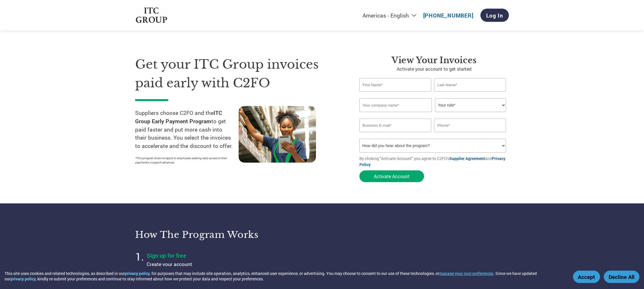  What do you see at coordinates (151, 15) in the screenshot?
I see `img: ITC Group` at bounding box center [151, 15].